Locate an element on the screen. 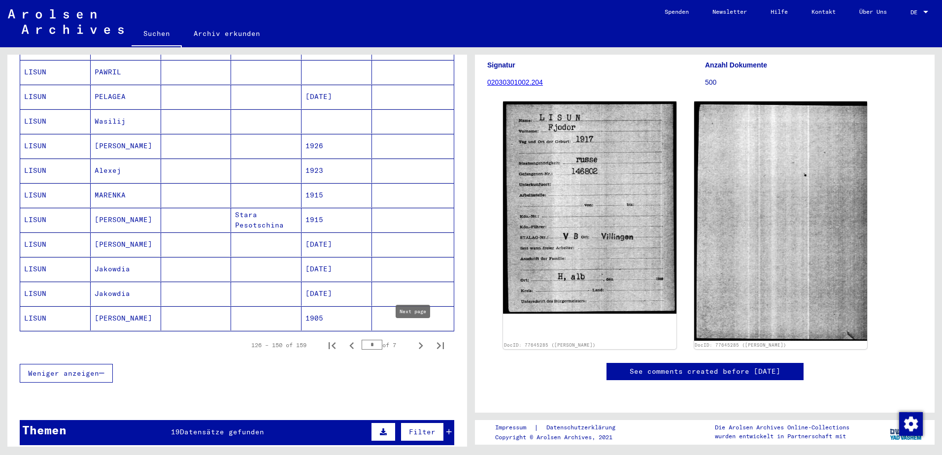  b: Signatur is located at coordinates (501, 65).